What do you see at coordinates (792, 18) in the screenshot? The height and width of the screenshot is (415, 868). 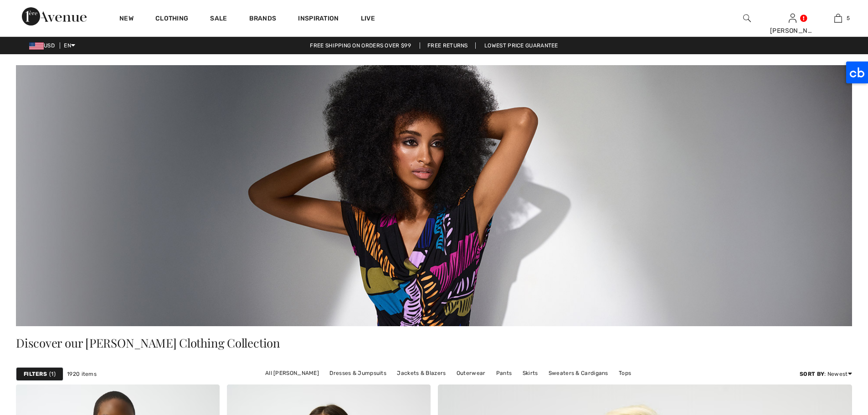 I see `a: Sign In` at bounding box center [792, 18].